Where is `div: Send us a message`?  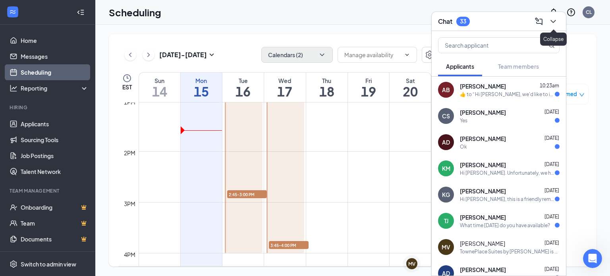 div: Send us a message is located at coordinates (74, 158).